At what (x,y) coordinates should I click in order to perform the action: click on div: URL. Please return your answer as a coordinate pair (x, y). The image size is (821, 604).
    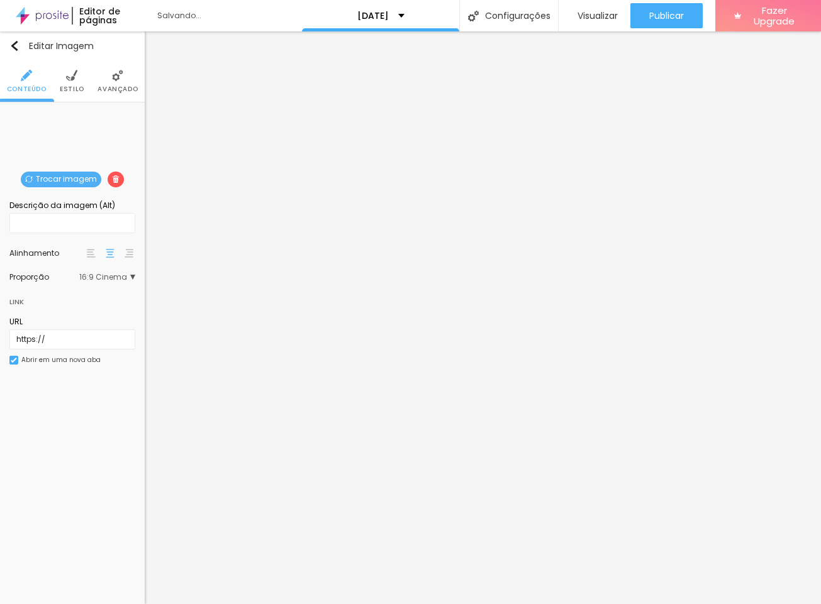
    Looking at the image, I should click on (72, 322).